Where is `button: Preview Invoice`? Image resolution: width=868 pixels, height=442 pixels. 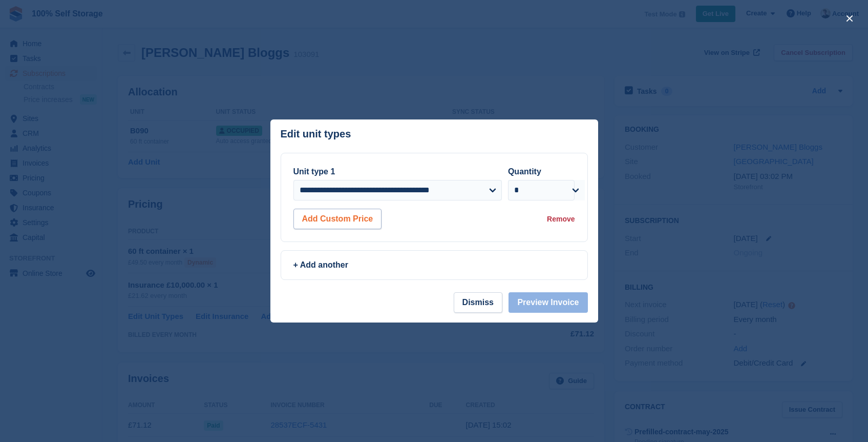
button: Preview Invoice is located at coordinates (548, 302).